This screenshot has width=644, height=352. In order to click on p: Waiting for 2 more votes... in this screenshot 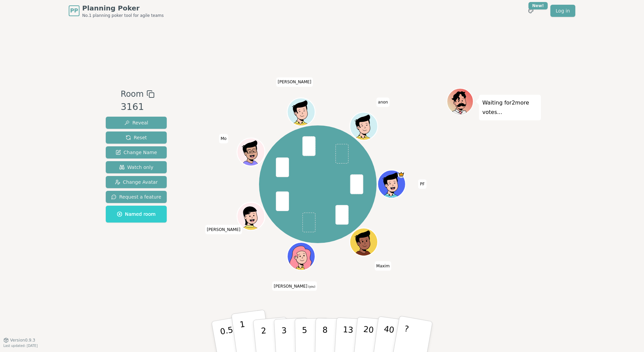, I will do `click(510, 108)`.